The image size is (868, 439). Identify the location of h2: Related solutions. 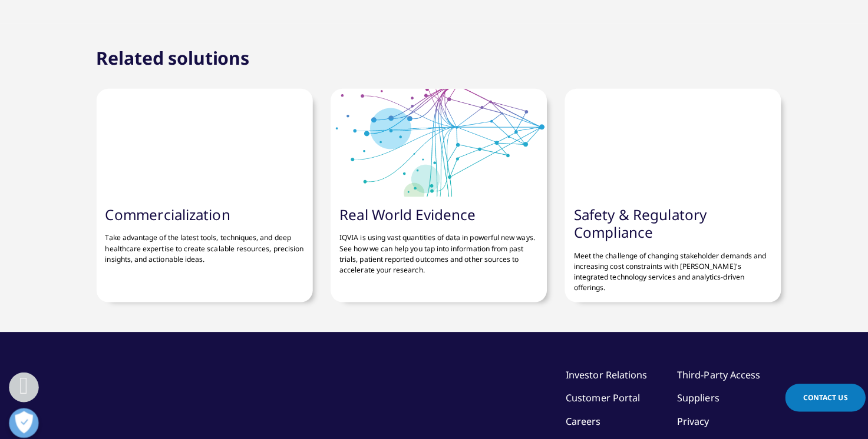
(171, 58).